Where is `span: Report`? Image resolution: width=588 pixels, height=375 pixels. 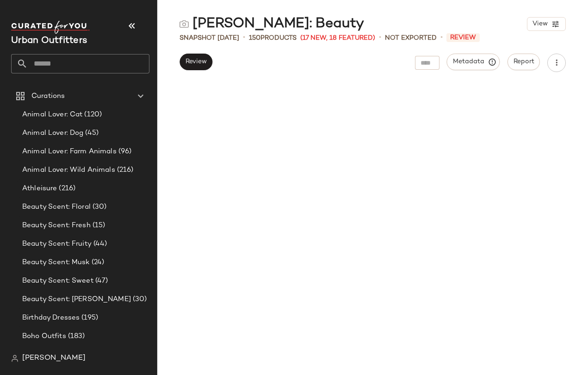
span: Report is located at coordinates (524, 62).